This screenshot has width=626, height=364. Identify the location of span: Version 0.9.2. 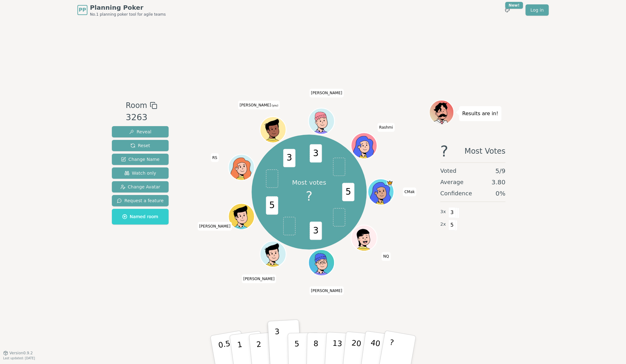
(21, 353).